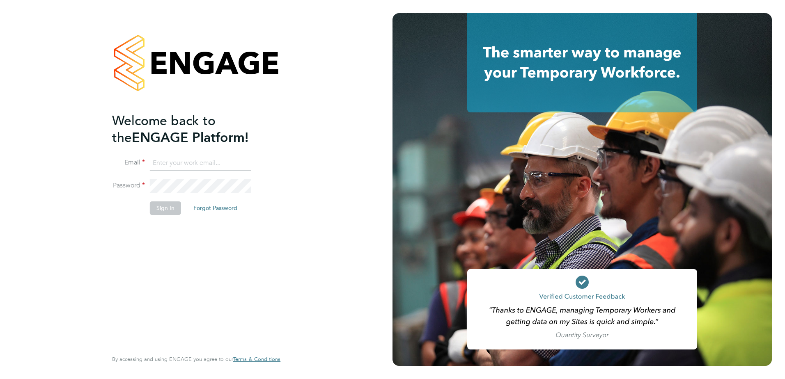 Image resolution: width=785 pixels, height=379 pixels. Describe the element at coordinates (192, 129) in the screenshot. I see `h2: ENGAGE Platform!` at that location.